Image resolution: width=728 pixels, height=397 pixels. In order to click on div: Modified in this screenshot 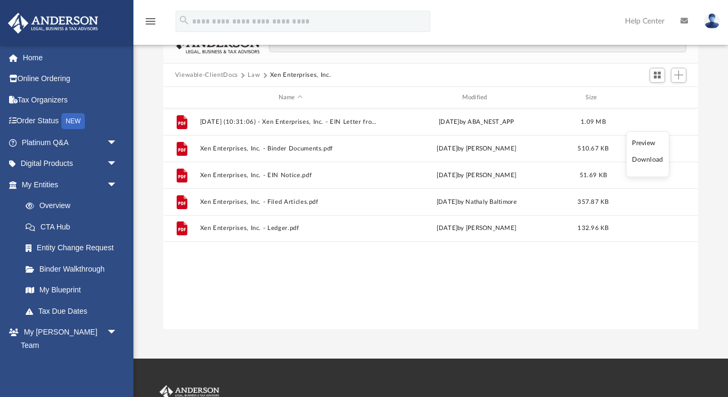, I will do `click(476, 98)`.